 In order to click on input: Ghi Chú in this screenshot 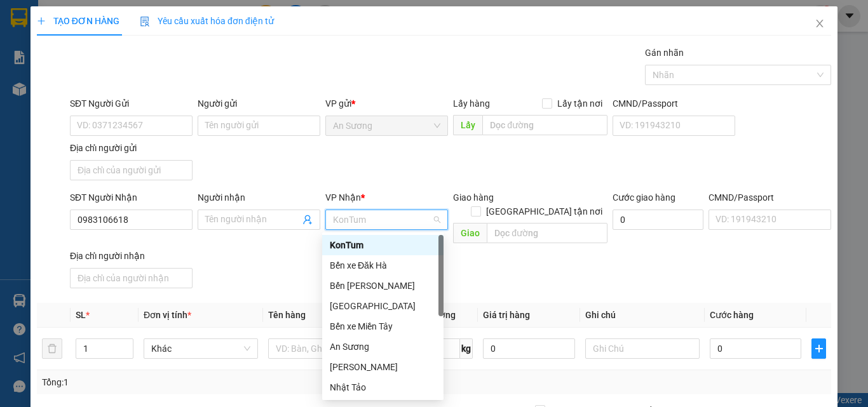, I will do `click(642, 349)`.